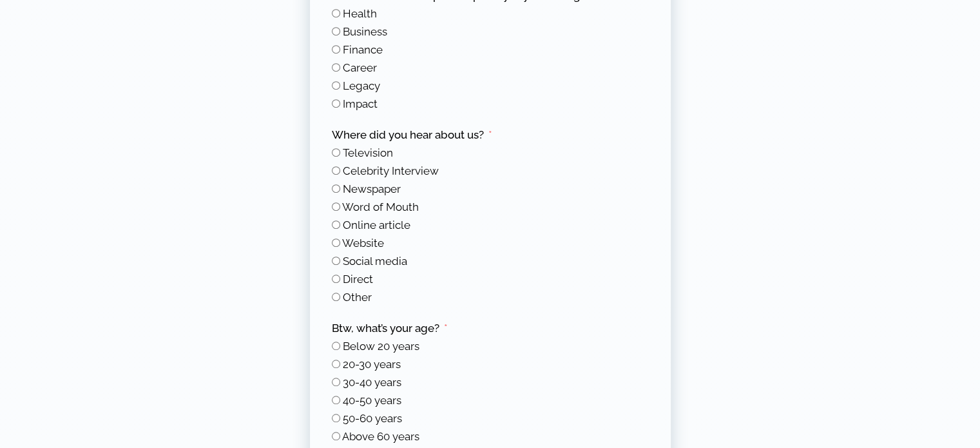 The image size is (980, 448). I want to click on input: Direct, so click(335, 278).